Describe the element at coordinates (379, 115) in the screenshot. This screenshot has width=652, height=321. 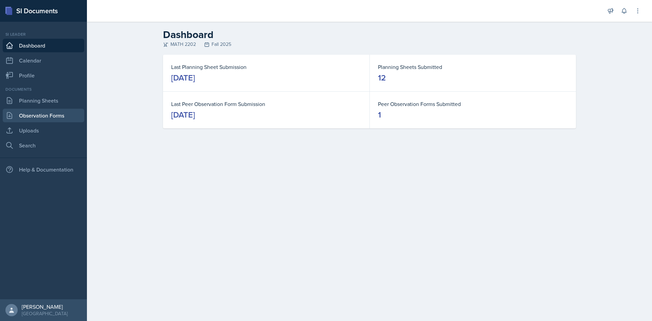
I see `div: 1` at that location.